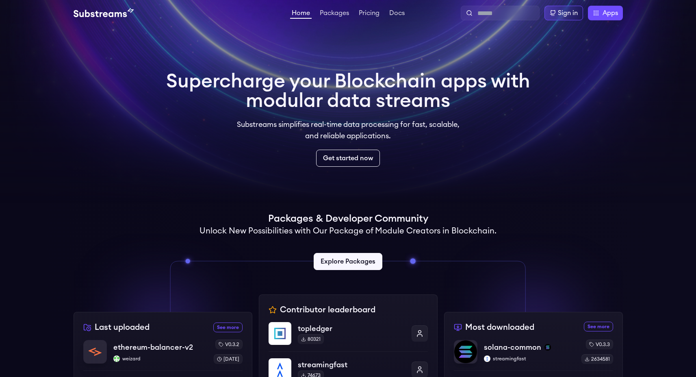 The height and width of the screenshot is (377, 696). Describe the element at coordinates (348, 219) in the screenshot. I see `h1: Packages & Developer Community` at that location.